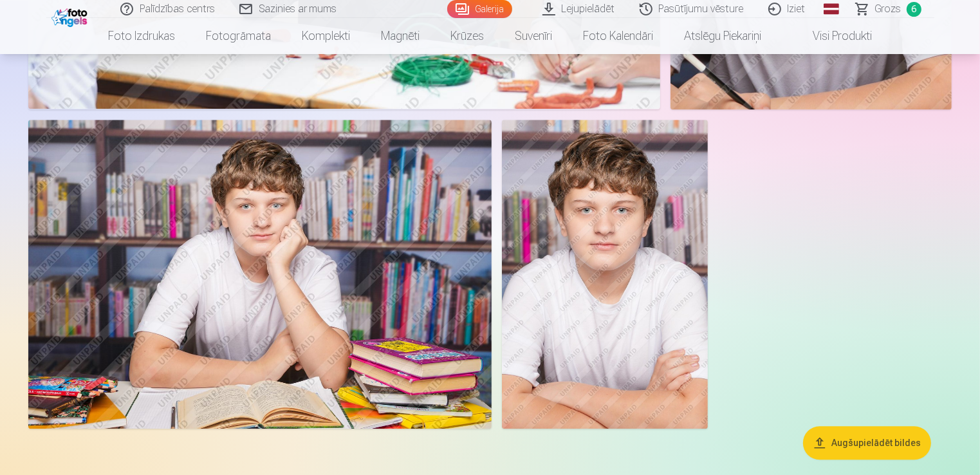 The width and height of the screenshot is (980, 475). I want to click on a: Krūzes, so click(467, 36).